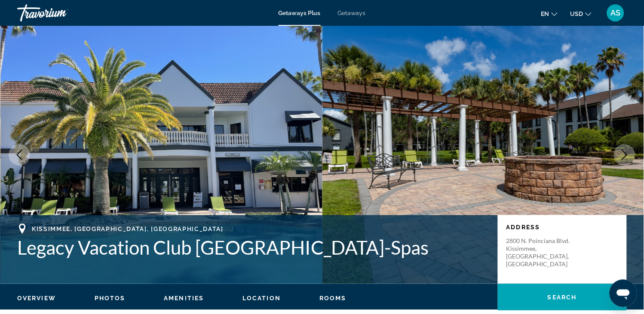  Describe the element at coordinates (333, 298) in the screenshot. I see `button: Rooms` at that location.